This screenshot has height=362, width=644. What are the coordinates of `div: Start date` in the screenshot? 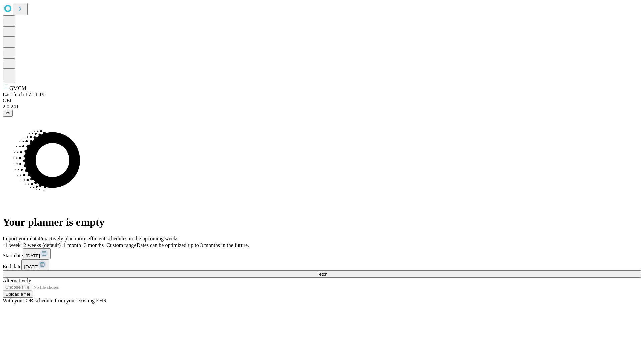 It's located at (322, 254).